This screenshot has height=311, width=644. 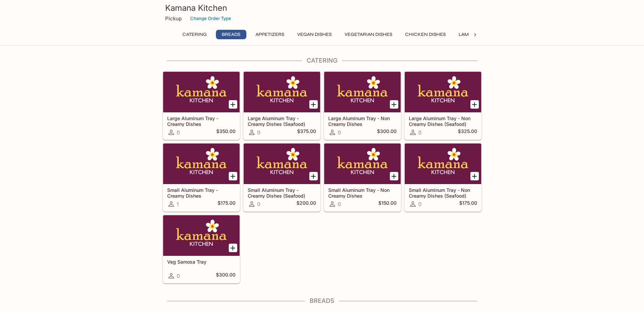 I want to click on a: Veg Samosa Tray0$300.00, so click(x=201, y=249).